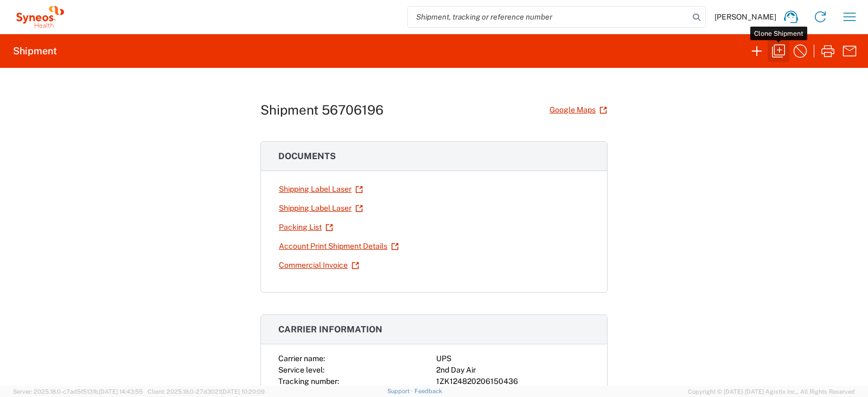 The image size is (868, 397). What do you see at coordinates (301, 370) in the screenshot?
I see `span: Service level:` at bounding box center [301, 370].